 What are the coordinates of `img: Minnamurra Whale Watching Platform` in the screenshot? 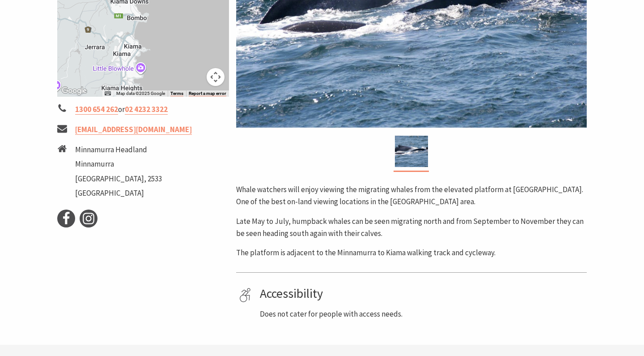 It's located at (412, 151).